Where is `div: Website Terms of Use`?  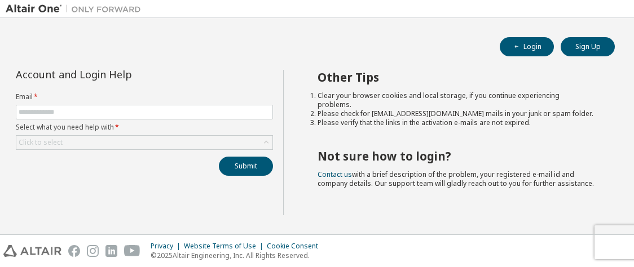 div: Website Terms of Use is located at coordinates (225, 246).